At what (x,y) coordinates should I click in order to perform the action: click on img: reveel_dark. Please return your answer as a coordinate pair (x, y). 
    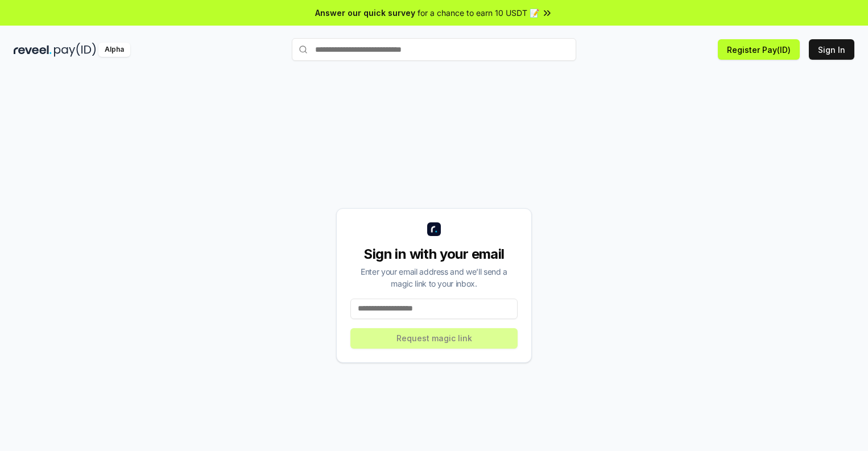
    Looking at the image, I should click on (32, 49).